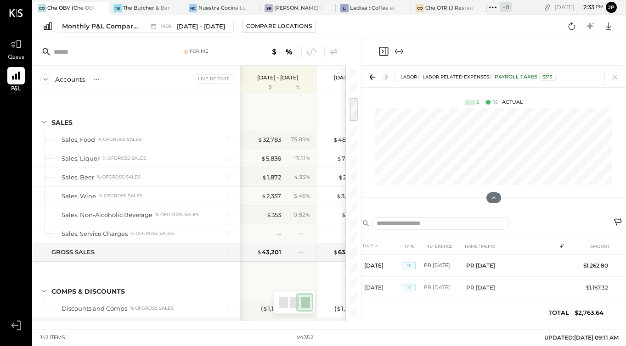 The height and width of the screenshot is (346, 626). What do you see at coordinates (443, 246) in the screenshot?
I see `th: REFERENCE` at bounding box center [443, 246].